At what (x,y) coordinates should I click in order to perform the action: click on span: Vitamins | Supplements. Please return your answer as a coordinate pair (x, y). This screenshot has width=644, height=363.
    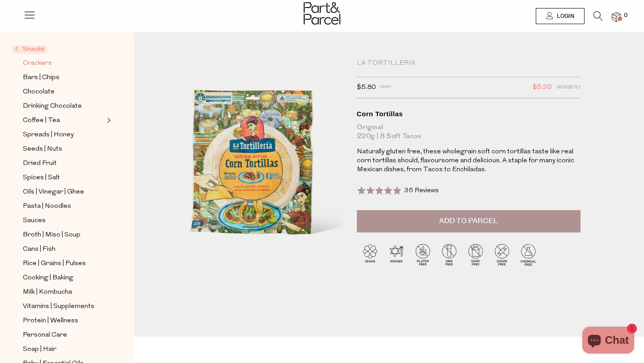
    Looking at the image, I should click on (59, 306).